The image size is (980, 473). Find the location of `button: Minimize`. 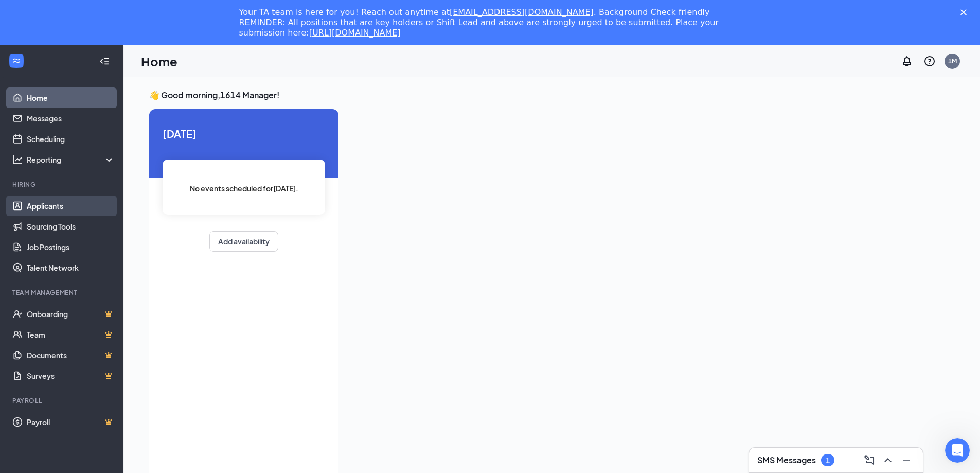

button: Minimize is located at coordinates (907, 460).